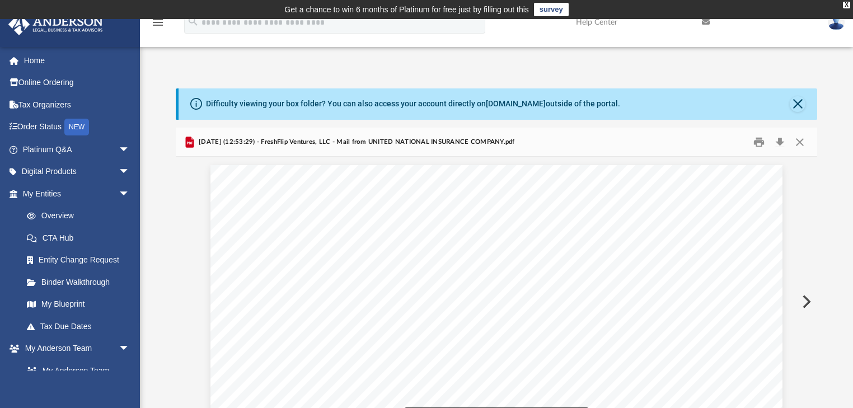 Image resolution: width=853 pixels, height=408 pixels. Describe the element at coordinates (158, 25) in the screenshot. I see `a: menu` at that location.